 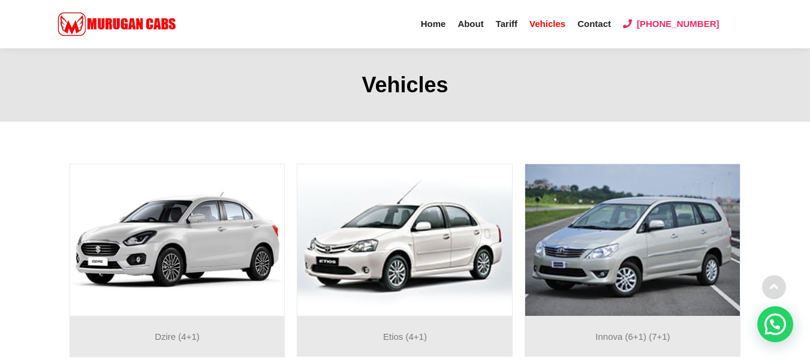 I want to click on span: Tariff, so click(x=507, y=23).